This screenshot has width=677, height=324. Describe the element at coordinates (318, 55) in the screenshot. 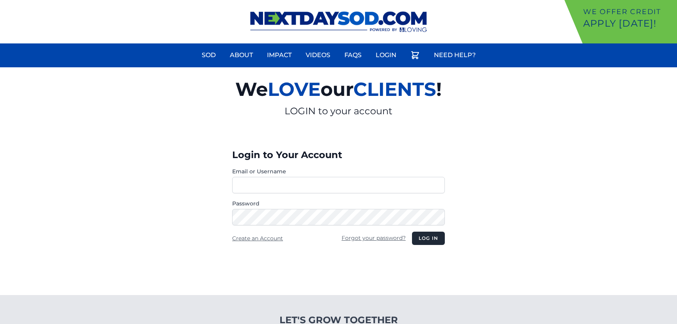

I see `a: Videos` at that location.